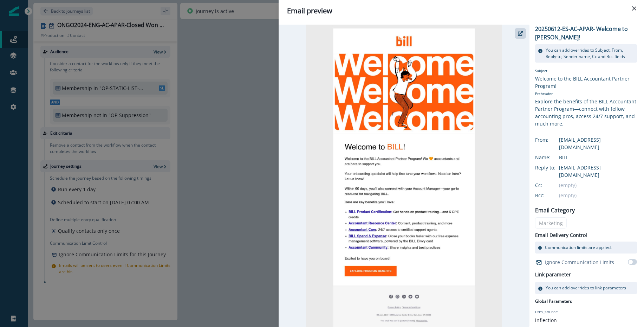 The image size is (644, 327). What do you see at coordinates (586, 82) in the screenshot?
I see `div: Welcome to the BILL Accountant Partner Program!` at bounding box center [586, 82].